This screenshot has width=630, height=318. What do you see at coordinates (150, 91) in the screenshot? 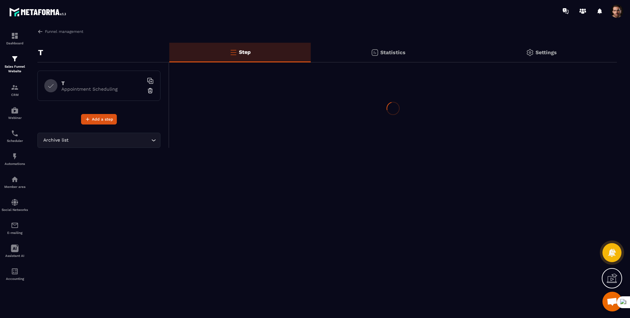
I see `img: trash` at bounding box center [150, 91].